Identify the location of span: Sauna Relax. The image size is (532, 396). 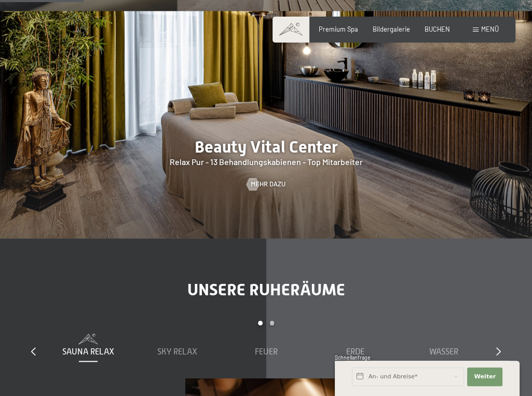
(88, 352).